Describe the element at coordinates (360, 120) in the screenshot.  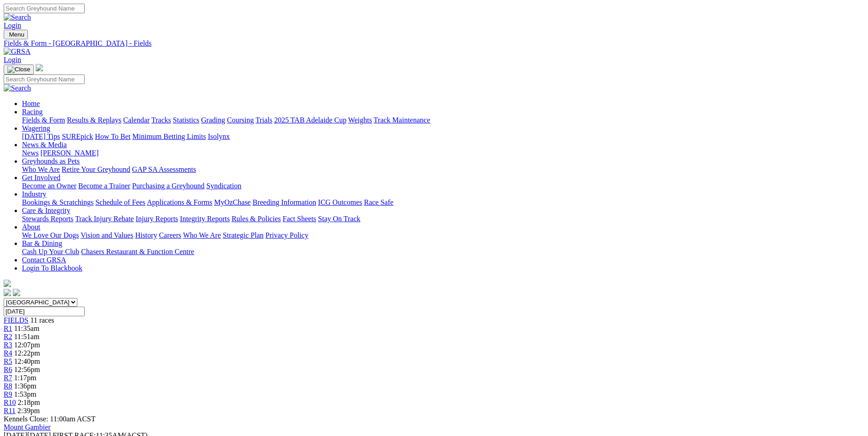
I see `a: Weights` at that location.